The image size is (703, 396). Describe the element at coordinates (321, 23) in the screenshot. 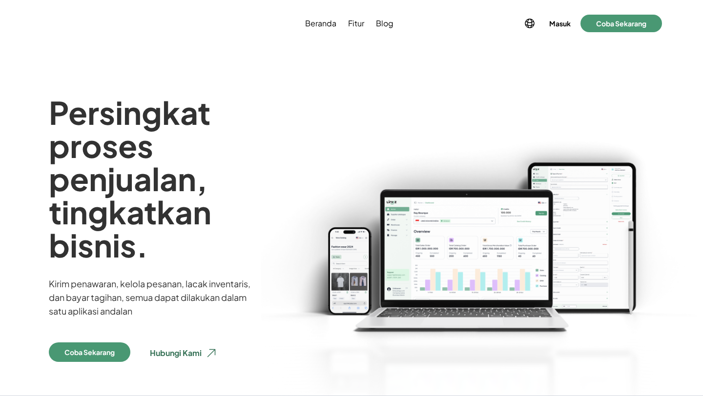

I see `a: Beranda` at that location.